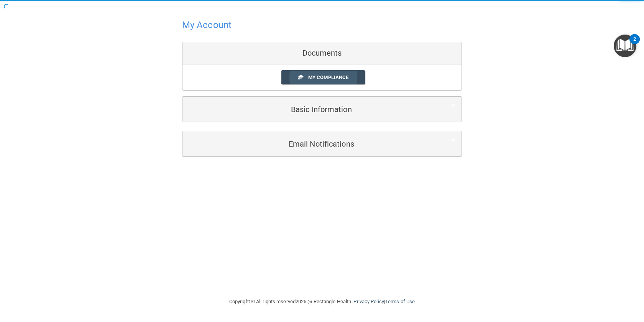 This screenshot has height=322, width=644. What do you see at coordinates (625, 45) in the screenshot?
I see `button: Open Resource Center, 2 new notifications` at bounding box center [625, 45].